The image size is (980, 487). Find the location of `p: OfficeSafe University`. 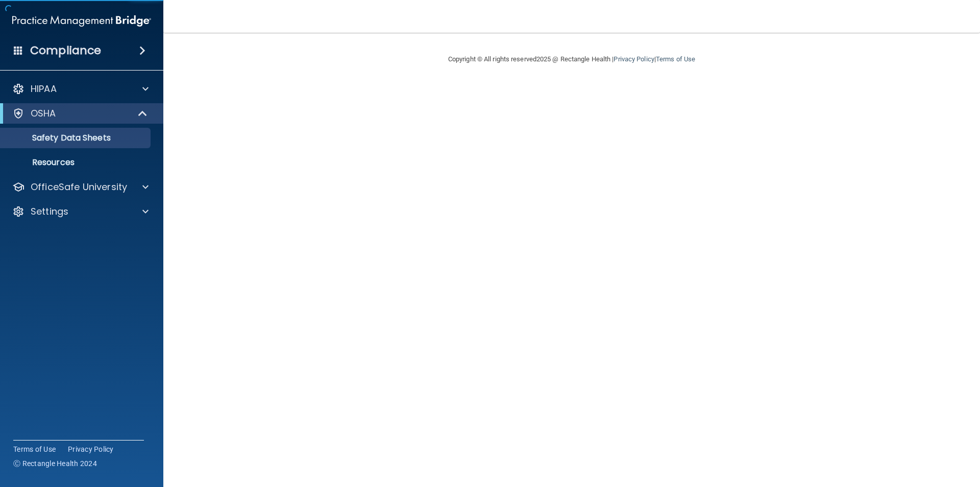

p: OfficeSafe University is located at coordinates (79, 187).